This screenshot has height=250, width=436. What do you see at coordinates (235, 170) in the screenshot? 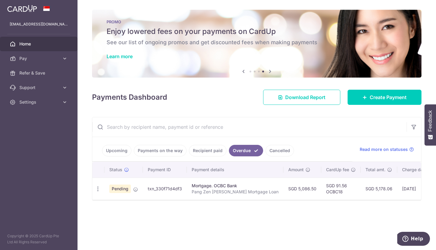
I see `th: Payment details` at bounding box center [235, 170].